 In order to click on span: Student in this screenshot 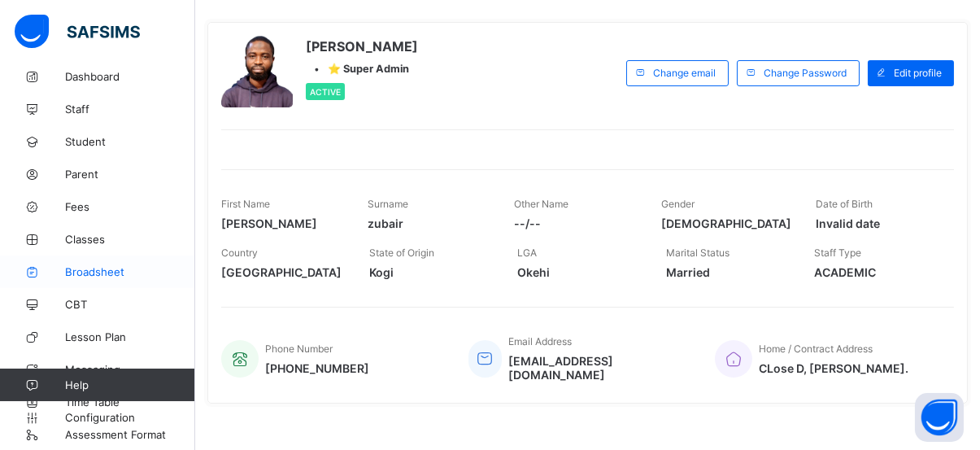, I will do `click(130, 141)`.